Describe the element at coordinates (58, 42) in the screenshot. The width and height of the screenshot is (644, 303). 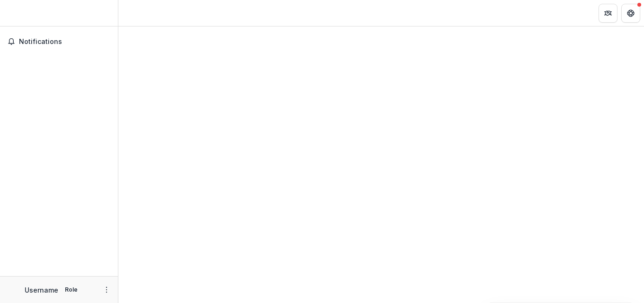
I see `button: Notifications` at that location.